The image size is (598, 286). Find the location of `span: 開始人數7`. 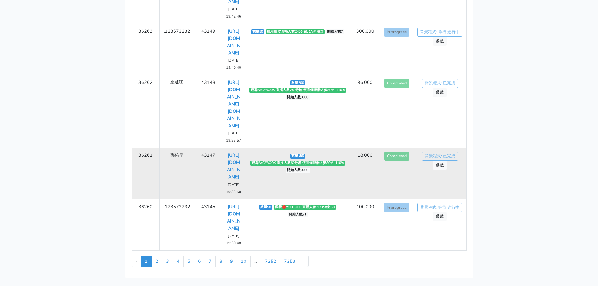

span: 開始人數7 is located at coordinates (335, 32).